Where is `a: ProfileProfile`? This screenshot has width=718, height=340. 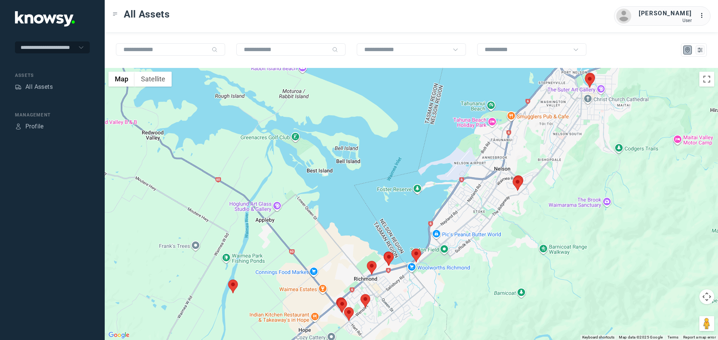 a: ProfileProfile is located at coordinates (29, 127).